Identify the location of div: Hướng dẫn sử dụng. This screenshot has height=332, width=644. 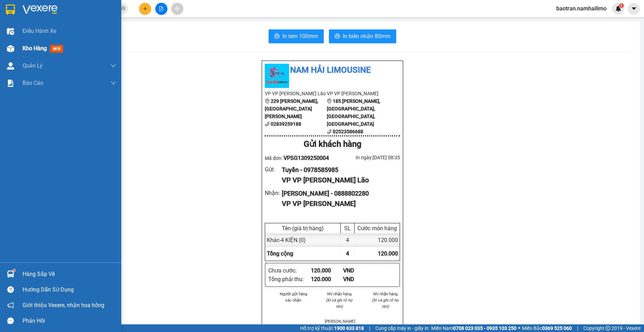
(69, 290).